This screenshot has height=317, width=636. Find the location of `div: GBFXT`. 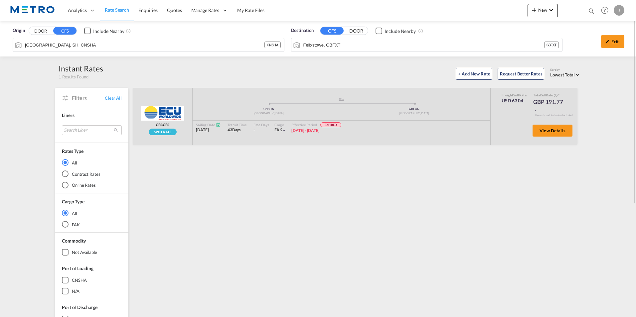

div: GBFXT is located at coordinates (551, 45).